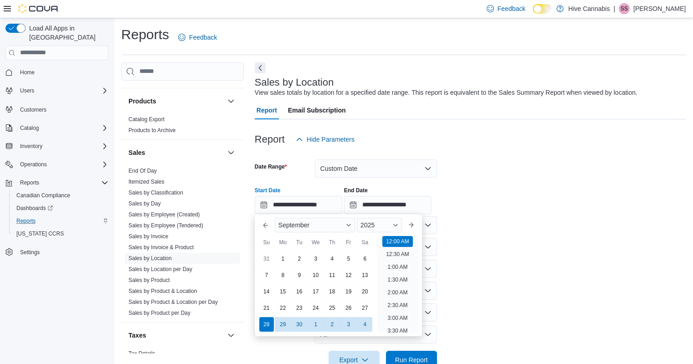  I want to click on span: Hide Parameters, so click(330, 139).